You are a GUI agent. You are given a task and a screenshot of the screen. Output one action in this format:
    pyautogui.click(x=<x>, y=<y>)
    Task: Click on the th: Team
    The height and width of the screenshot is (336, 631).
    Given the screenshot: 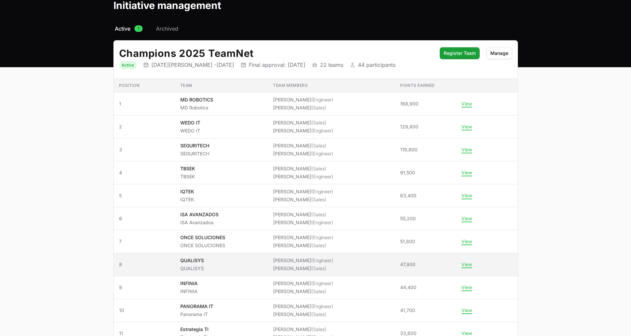 What is the action you would take?
    pyautogui.click(x=222, y=86)
    